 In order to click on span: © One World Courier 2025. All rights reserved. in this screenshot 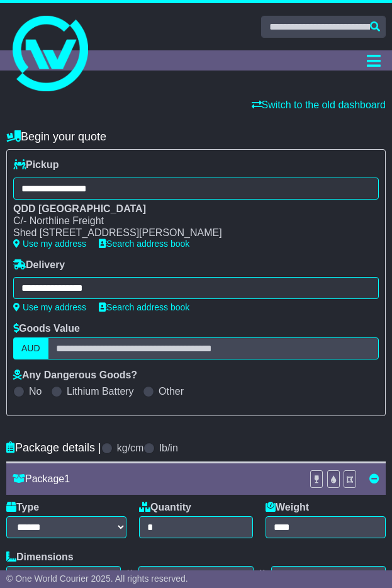, I will do `click(97, 579)`.